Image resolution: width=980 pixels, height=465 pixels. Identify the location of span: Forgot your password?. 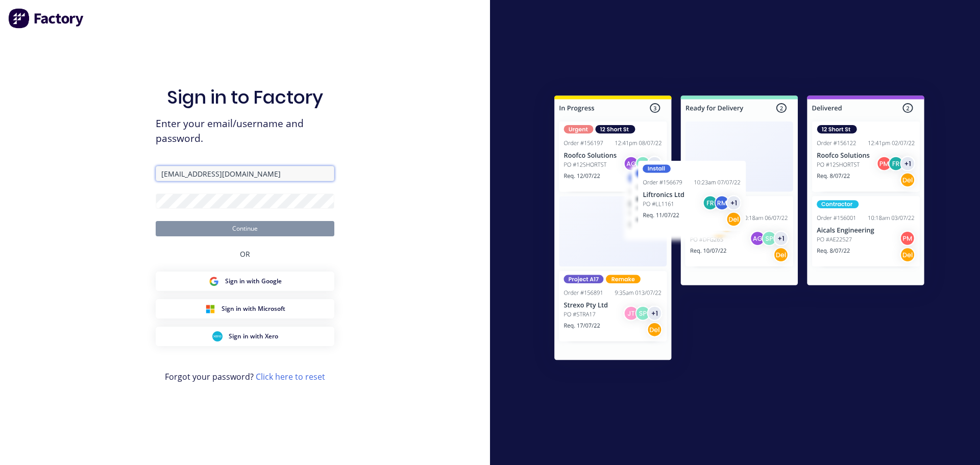
(245, 377).